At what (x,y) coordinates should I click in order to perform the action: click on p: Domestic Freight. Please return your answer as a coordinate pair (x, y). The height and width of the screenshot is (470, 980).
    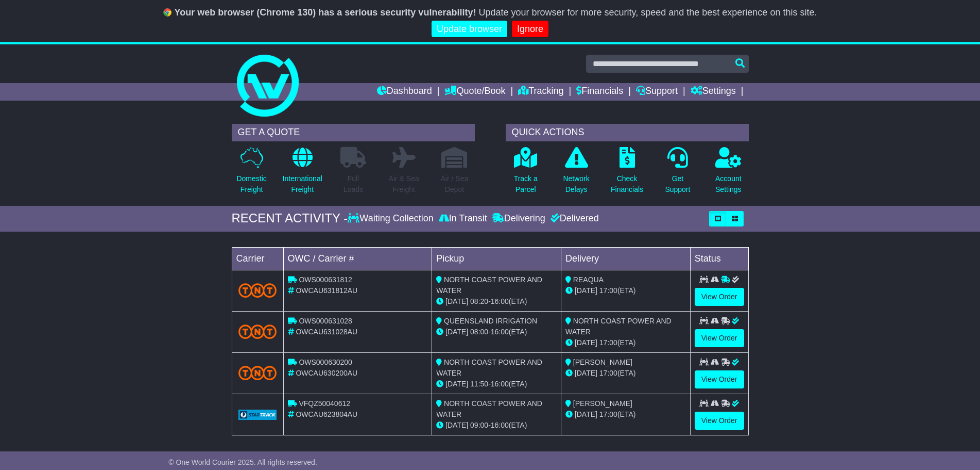
    Looking at the image, I should click on (252, 184).